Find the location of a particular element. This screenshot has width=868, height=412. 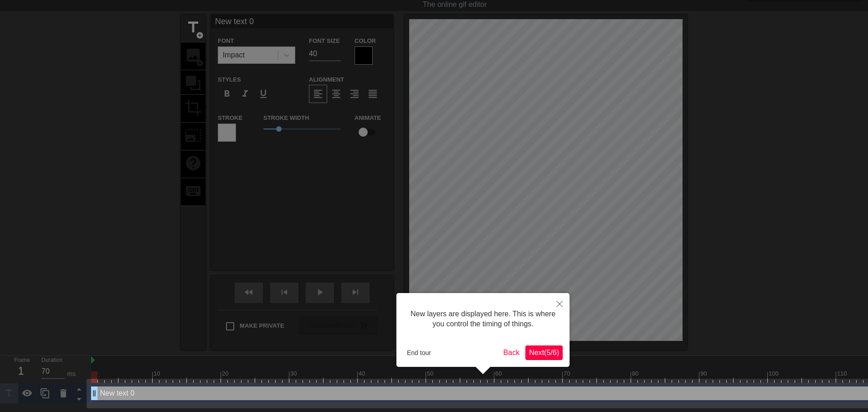

button: End tour is located at coordinates (419, 353).